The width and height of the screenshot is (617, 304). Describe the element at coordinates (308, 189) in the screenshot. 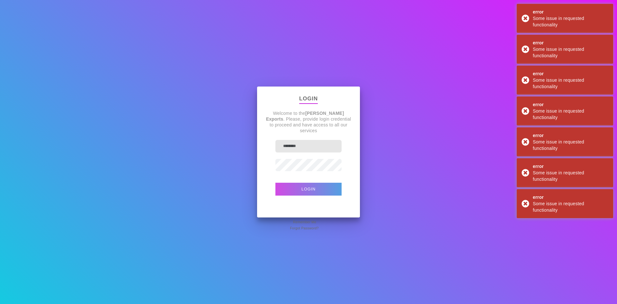

I see `button: Login` at that location.